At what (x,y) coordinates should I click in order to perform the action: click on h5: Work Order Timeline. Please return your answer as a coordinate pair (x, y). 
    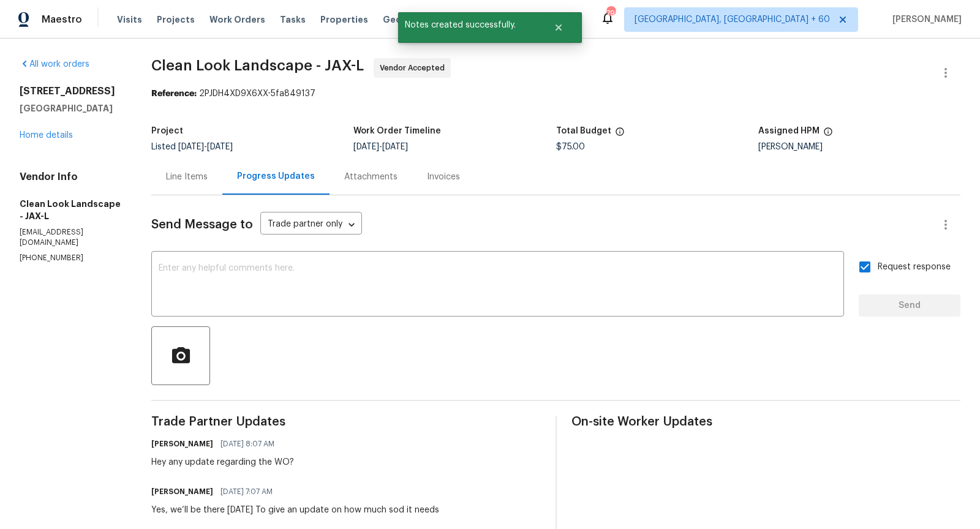
    Looking at the image, I should click on (397, 131).